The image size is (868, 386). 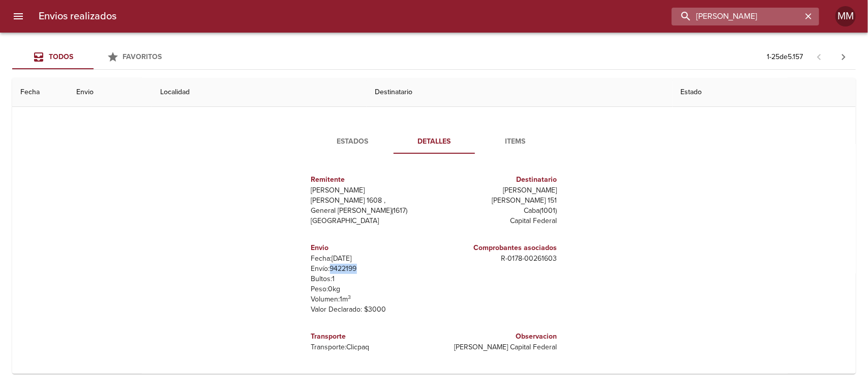 I want to click on p: Transporte: Clicpaq, so click(x=370, y=347).